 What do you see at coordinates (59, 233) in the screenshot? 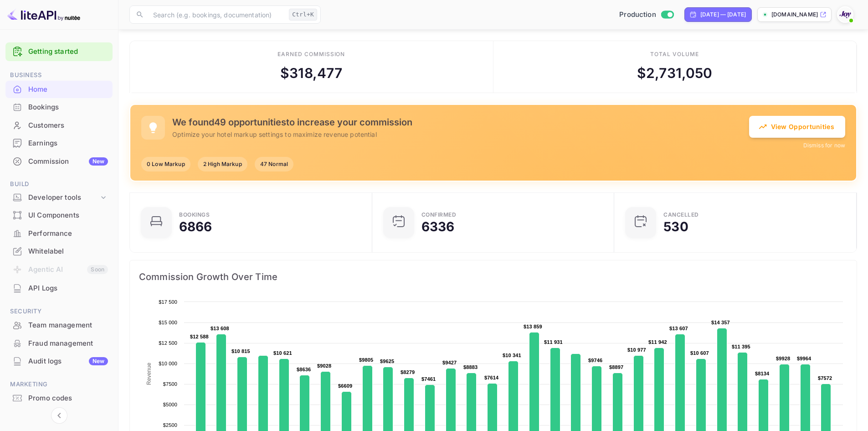
I see `div: Performance` at bounding box center [59, 233].